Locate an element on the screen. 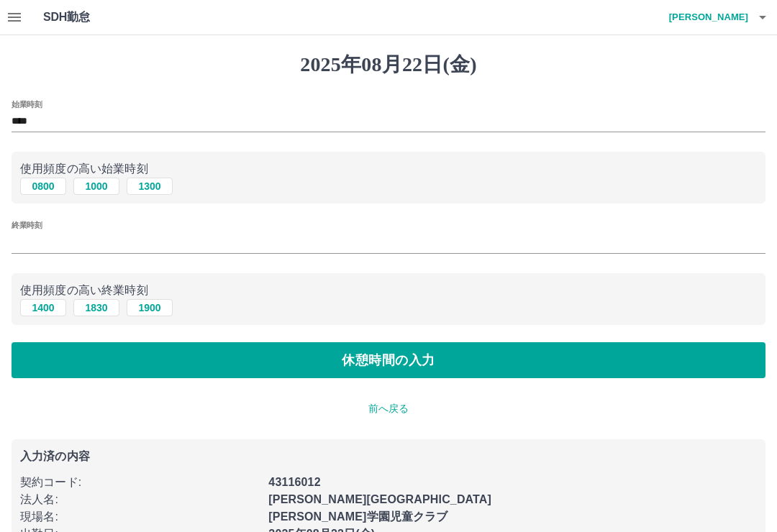  button: 1830 is located at coordinates (96, 308).